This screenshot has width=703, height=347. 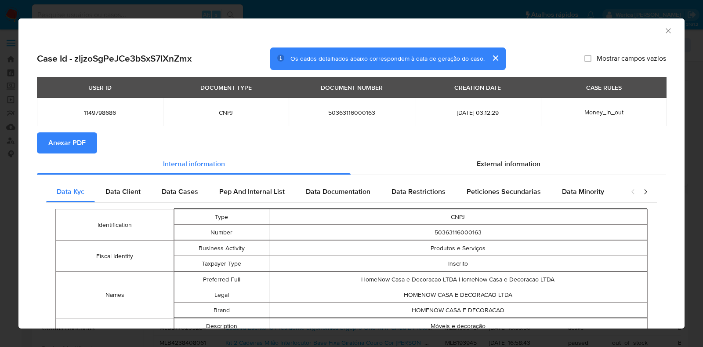 What do you see at coordinates (351, 112) in the screenshot?
I see `span: 50363116000163` at bounding box center [351, 112].